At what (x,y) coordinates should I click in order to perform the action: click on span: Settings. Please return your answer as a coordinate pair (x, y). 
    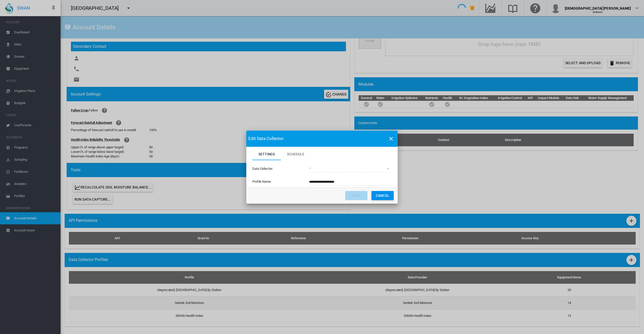
    Looking at the image, I should click on (267, 154).